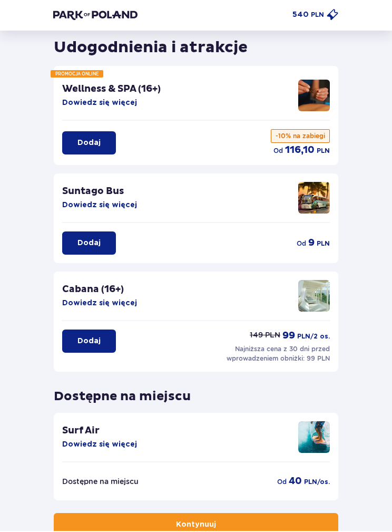  What do you see at coordinates (151, 48) in the screenshot?
I see `h1: Udogodnienia i atrakcje` at bounding box center [151, 48].